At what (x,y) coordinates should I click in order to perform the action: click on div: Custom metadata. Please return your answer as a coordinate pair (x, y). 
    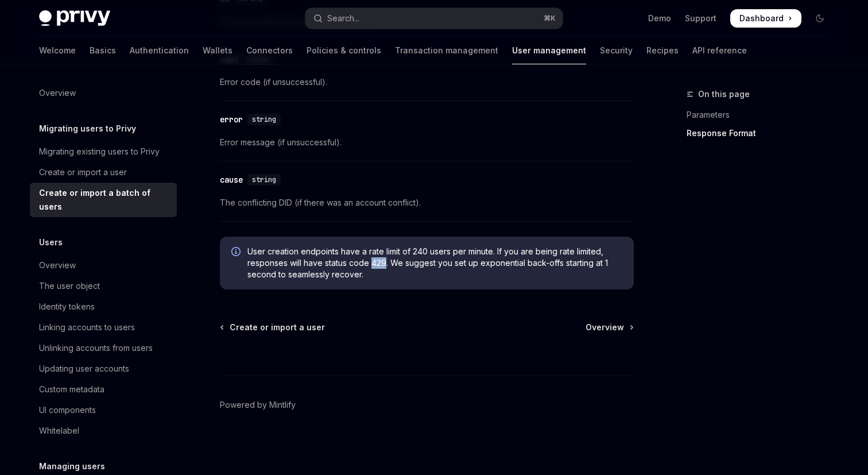
    Looking at the image, I should click on (72, 389).